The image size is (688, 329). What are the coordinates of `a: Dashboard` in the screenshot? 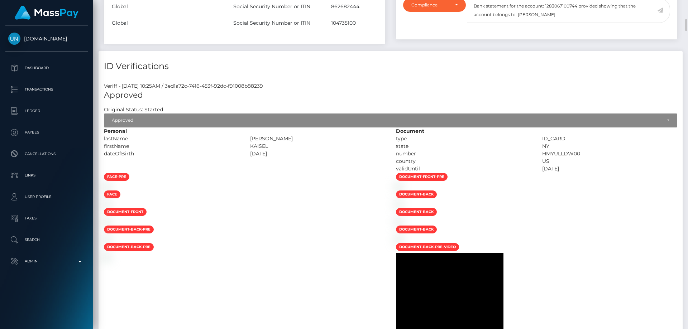 It's located at (47, 68).